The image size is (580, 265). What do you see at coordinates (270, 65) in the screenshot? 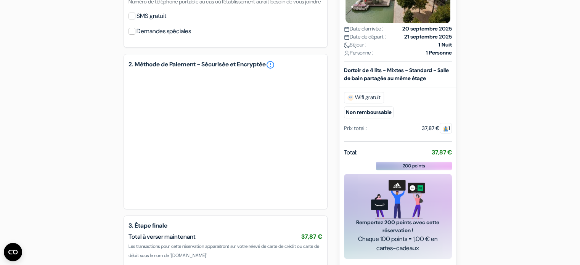
I see `a: error_outline` at bounding box center [270, 65].